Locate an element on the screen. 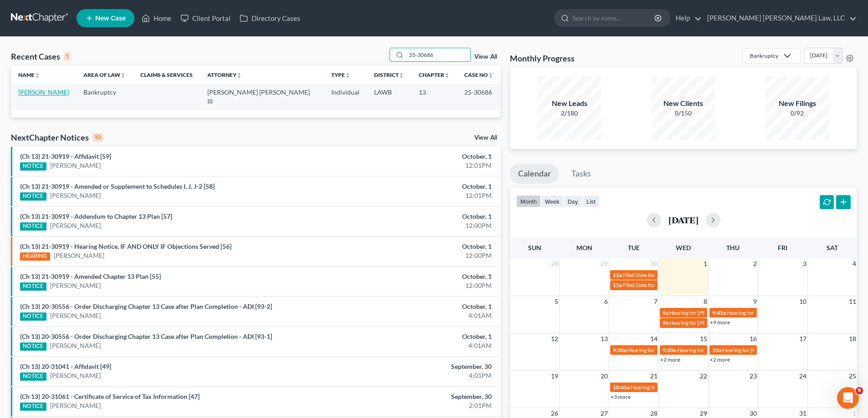 This screenshot has width=868, height=418. span: 13 is located at coordinates (604, 340).